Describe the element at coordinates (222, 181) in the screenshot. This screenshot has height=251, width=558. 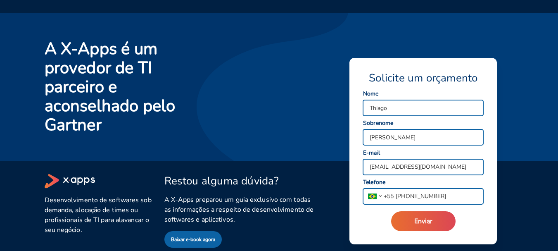
I see `span: Restou alguma dúvida?` at that location.